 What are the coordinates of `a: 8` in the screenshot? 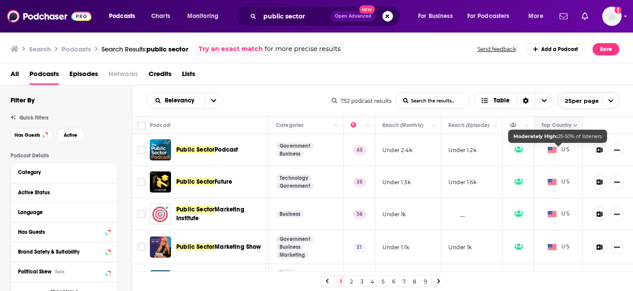 It's located at (415, 281).